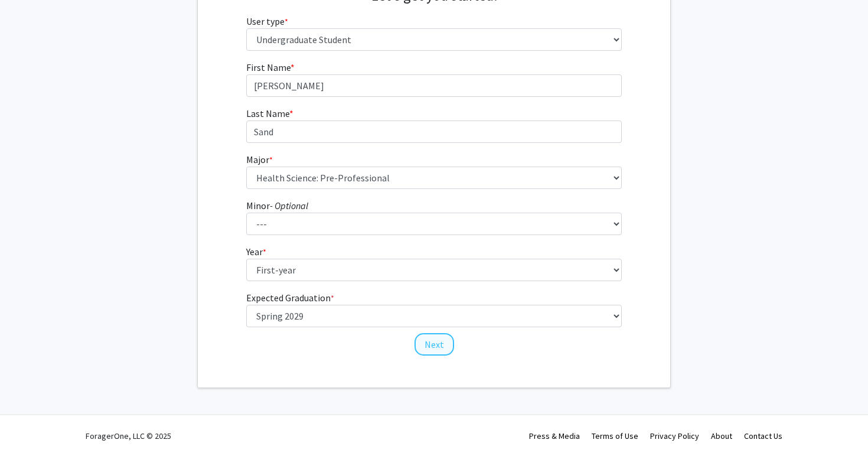 Image resolution: width=868 pixels, height=456 pixels. I want to click on a: Contact Us, so click(763, 436).